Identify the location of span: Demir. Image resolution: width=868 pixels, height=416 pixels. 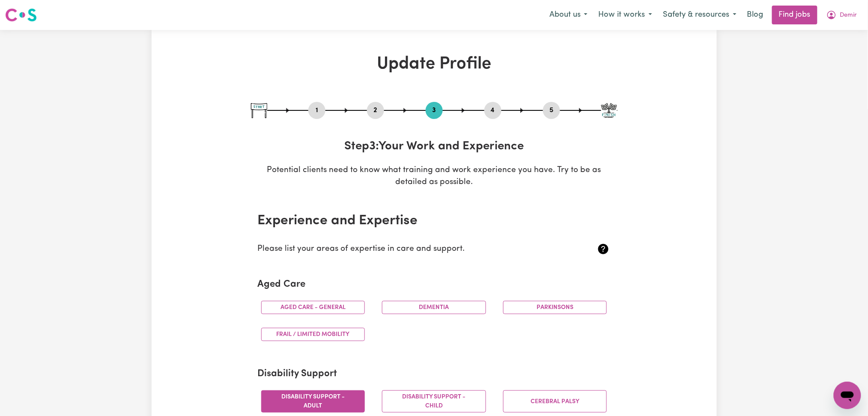
(849, 15).